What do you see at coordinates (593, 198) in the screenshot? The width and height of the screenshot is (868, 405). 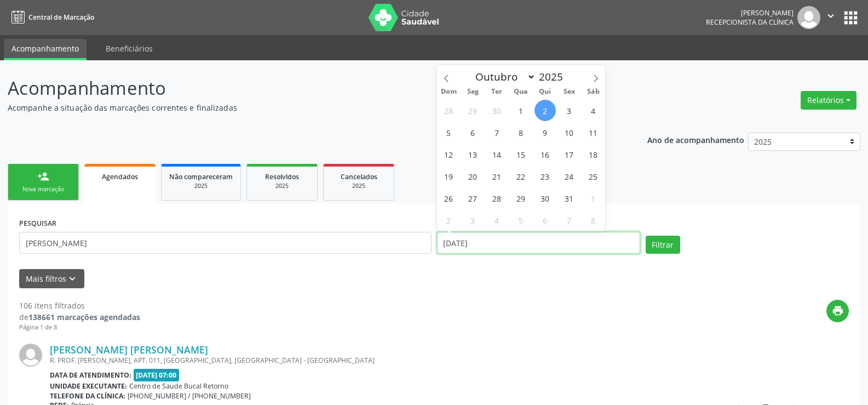 I see `span: Novembro 1, 2025` at bounding box center [593, 198].